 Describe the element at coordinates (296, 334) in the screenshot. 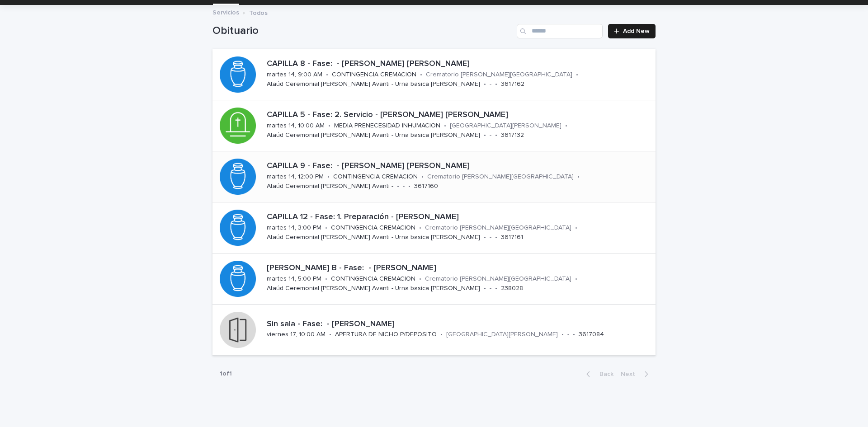

I see `p: viernes 17, 10:00 AM` at that location.